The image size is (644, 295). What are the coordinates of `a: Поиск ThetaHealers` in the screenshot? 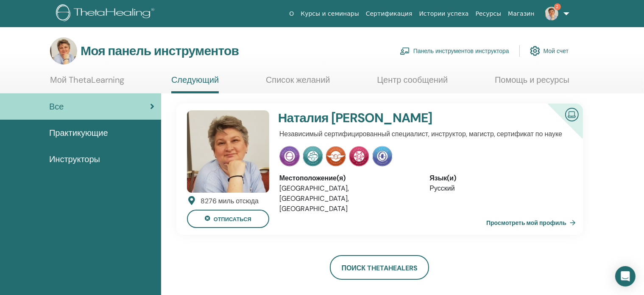 It's located at (379, 267).